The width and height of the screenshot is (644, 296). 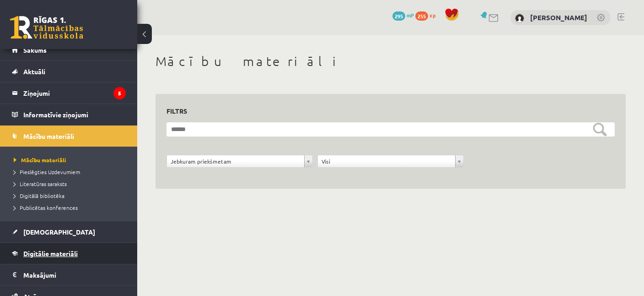 What do you see at coordinates (422, 16) in the screenshot?
I see `span: 255` at bounding box center [422, 16].